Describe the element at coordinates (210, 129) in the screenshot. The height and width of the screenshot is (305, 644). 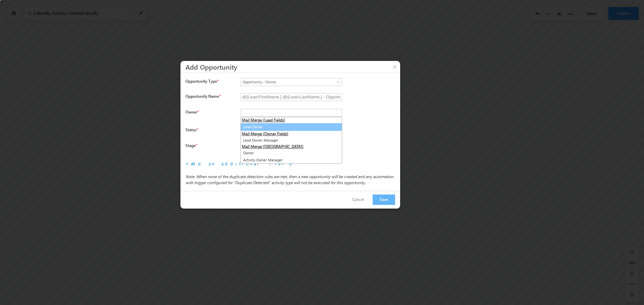
I see `label: Status` at that location.